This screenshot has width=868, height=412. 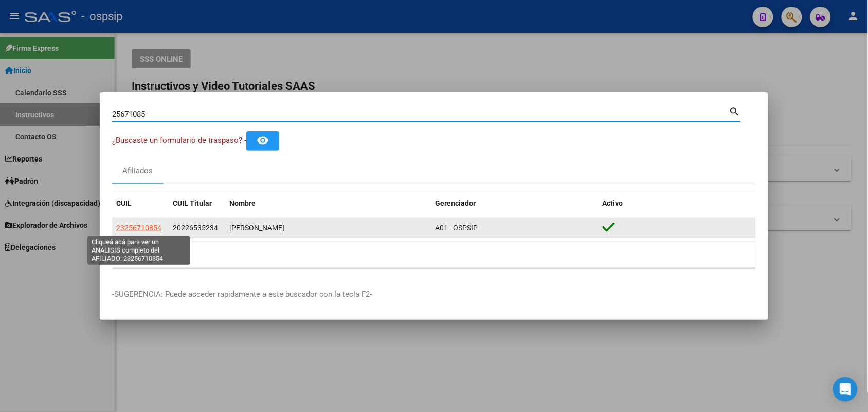 What do you see at coordinates (242, 203) in the screenshot?
I see `span: Nombre` at bounding box center [242, 203].